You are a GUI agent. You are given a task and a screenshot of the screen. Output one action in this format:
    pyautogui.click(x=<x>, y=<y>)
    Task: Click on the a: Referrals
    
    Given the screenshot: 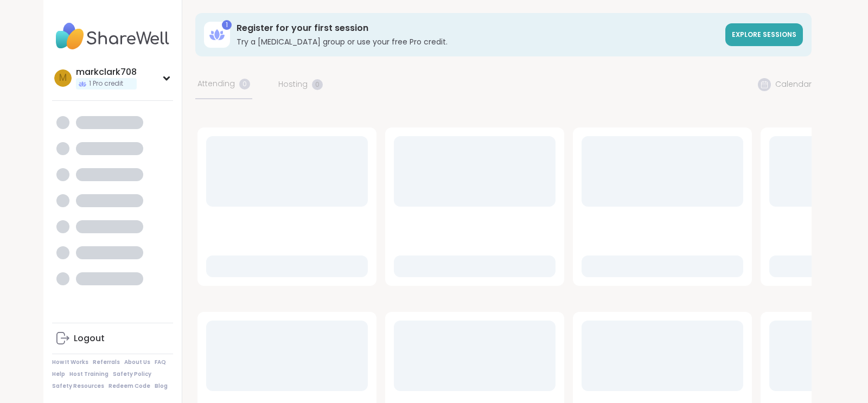 What is the action you would take?
    pyautogui.click(x=106, y=362)
    